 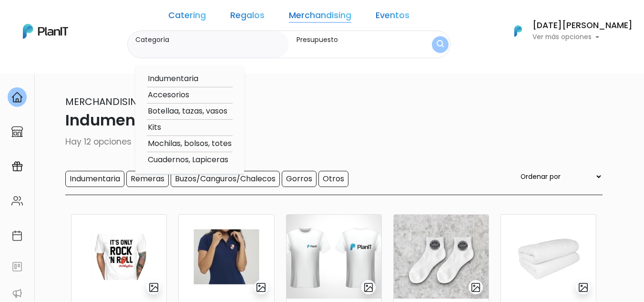 What do you see at coordinates (548, 256) in the screenshot?
I see `img: thumb_Captura_de_pantalla_2023-10-16_142249.jpg` at bounding box center [548, 256].